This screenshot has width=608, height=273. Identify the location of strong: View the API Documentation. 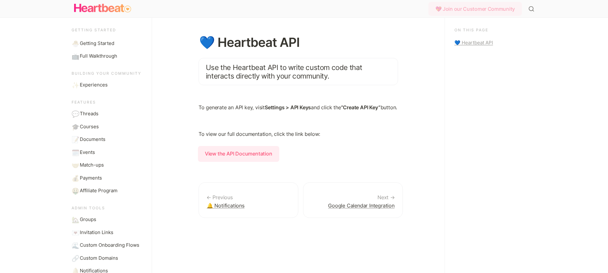
(238, 154).